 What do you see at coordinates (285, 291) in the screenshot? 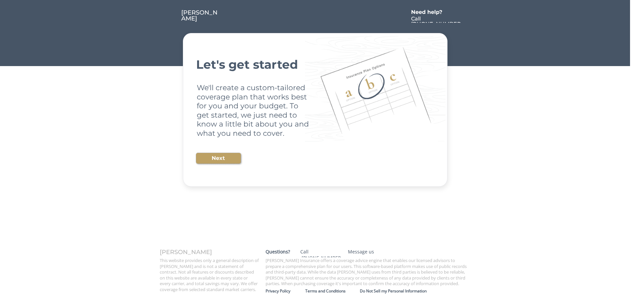
I see `div: Privacy Policy` at bounding box center [285, 291].